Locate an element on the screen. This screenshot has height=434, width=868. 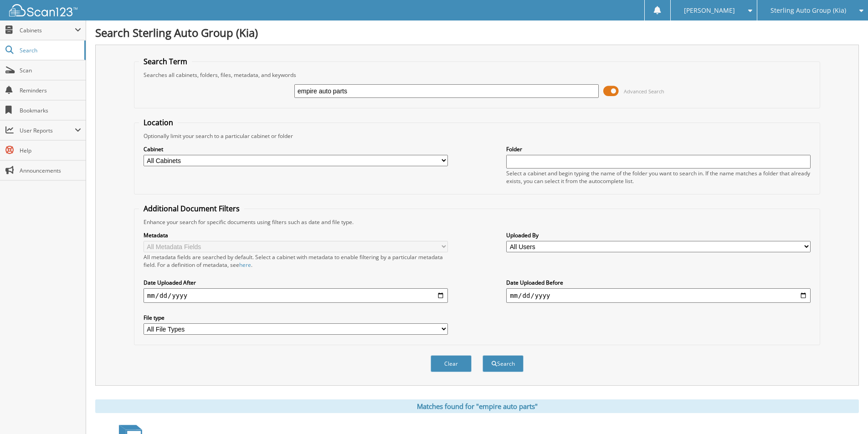
legend: Search Term is located at coordinates (165, 62).